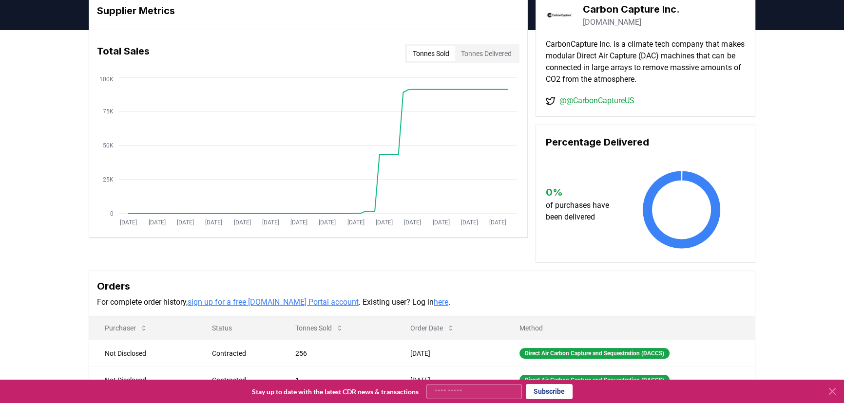 This screenshot has width=844, height=403. Describe the element at coordinates (108, 112) in the screenshot. I see `tspan: 75K` at that location.